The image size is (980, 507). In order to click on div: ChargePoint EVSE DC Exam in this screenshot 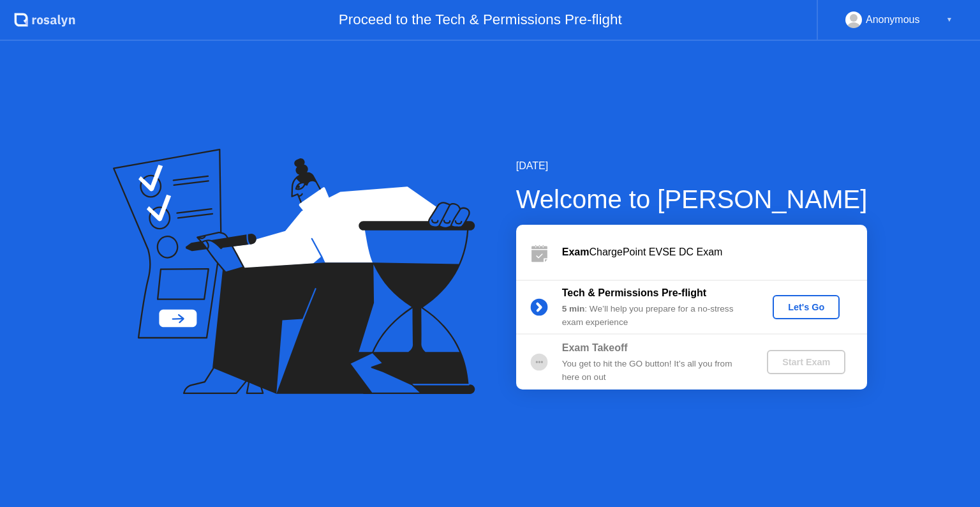, I will do `click(714, 252)`.